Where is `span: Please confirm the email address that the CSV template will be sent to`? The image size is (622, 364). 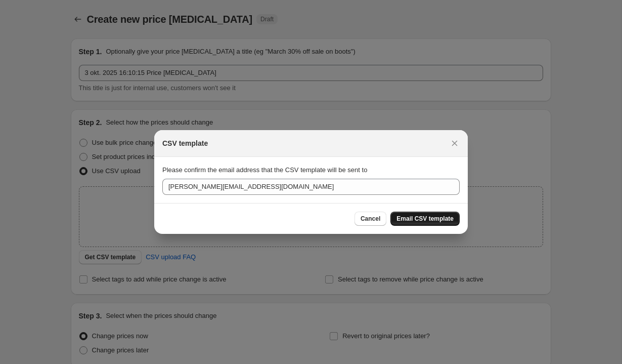
span: Please confirm the email address that the CSV template will be sent to is located at coordinates (265, 169).